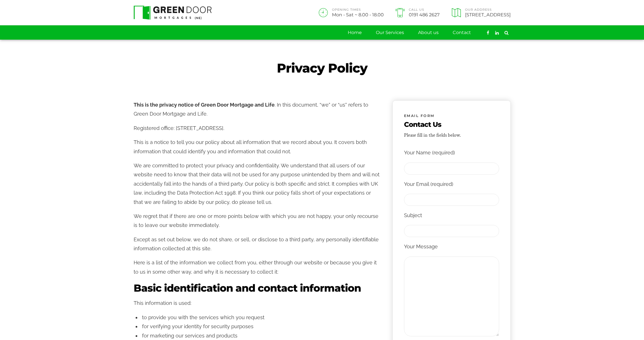  Describe the element at coordinates (172, 13) in the screenshot. I see `img: Green Door Mortgages North East` at that location.